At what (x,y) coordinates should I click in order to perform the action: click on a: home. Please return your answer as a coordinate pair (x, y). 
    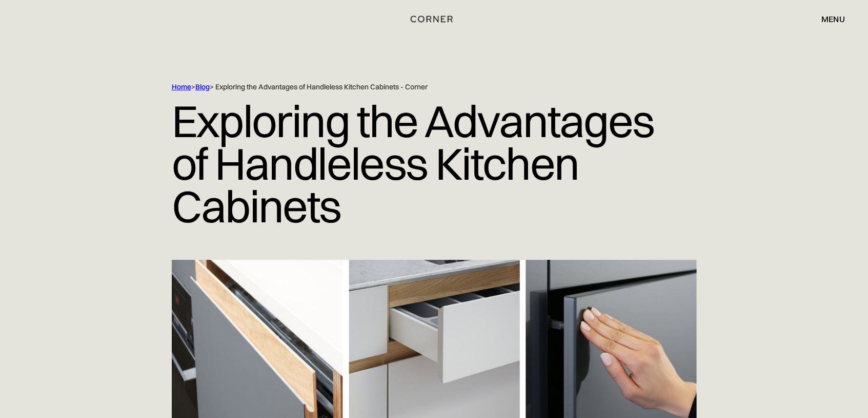
    Looking at the image, I should click on (434, 19).